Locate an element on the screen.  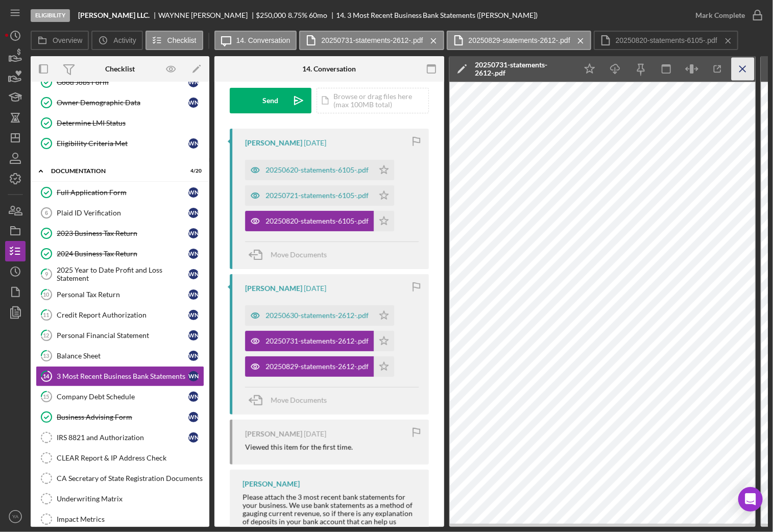
tspan: 11 is located at coordinates (46, 315).